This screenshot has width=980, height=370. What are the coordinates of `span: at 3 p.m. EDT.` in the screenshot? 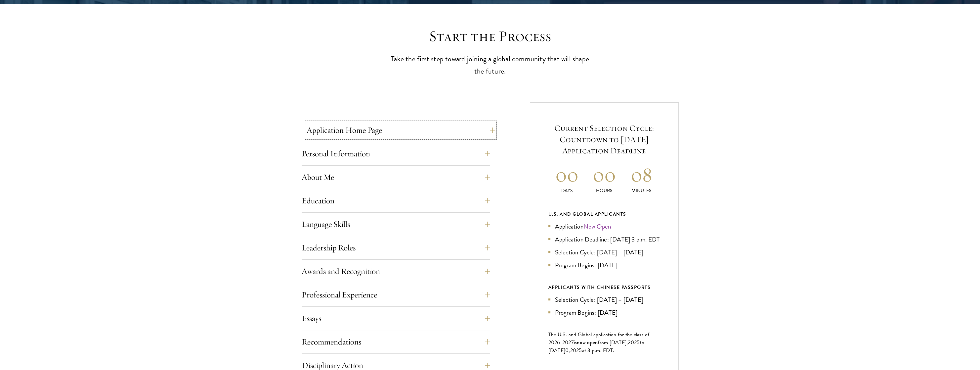 It's located at (599, 350).